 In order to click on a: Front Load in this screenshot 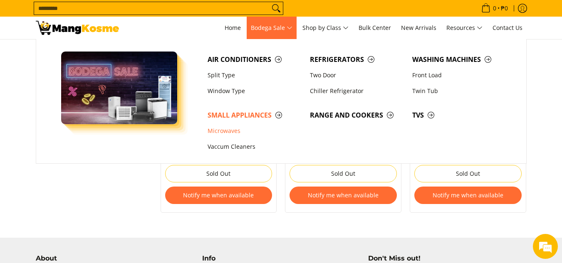, I will do `click(459, 75)`.